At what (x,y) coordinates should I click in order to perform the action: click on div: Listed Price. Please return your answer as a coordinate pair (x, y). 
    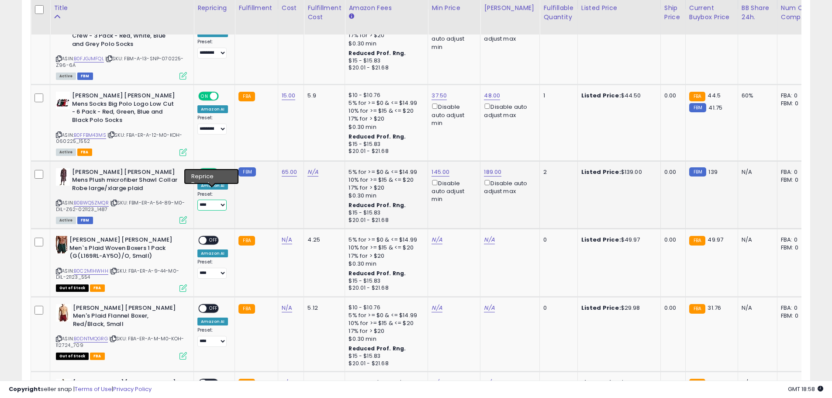
    Looking at the image, I should click on (619, 8).